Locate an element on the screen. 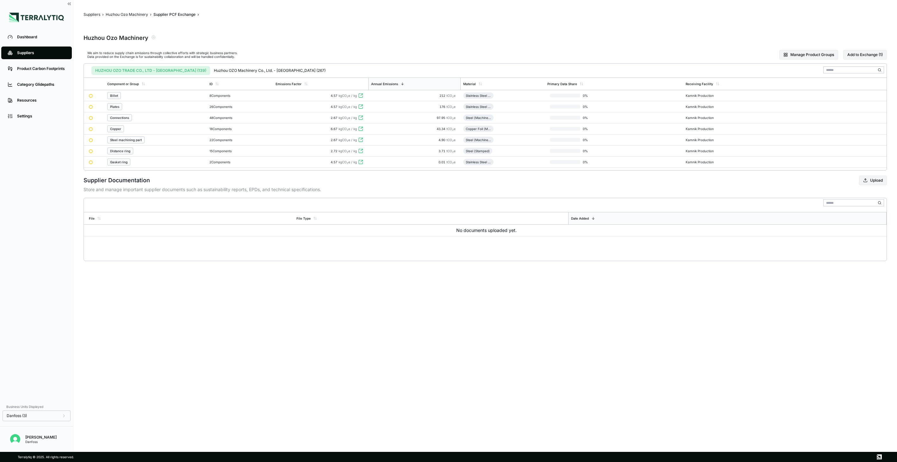 Image resolution: width=897 pixels, height=462 pixels. button: Supplier PCF Exchange is located at coordinates (174, 15).